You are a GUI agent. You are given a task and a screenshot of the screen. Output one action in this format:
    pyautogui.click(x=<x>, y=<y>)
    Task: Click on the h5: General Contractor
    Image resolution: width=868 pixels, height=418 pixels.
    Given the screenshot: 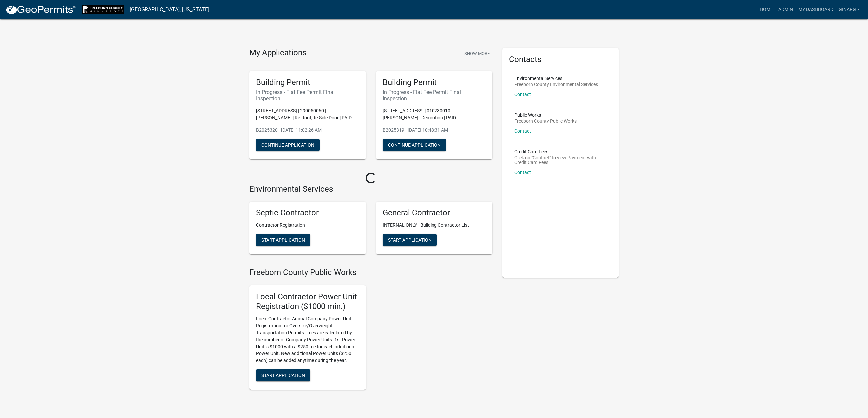 What is the action you would take?
    pyautogui.click(x=434, y=213)
    